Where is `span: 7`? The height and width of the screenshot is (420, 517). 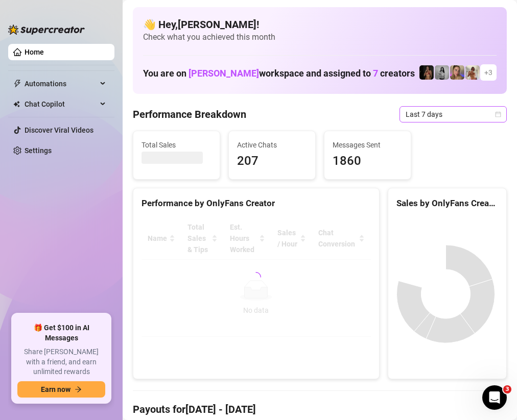 span: 7 is located at coordinates (375, 73).